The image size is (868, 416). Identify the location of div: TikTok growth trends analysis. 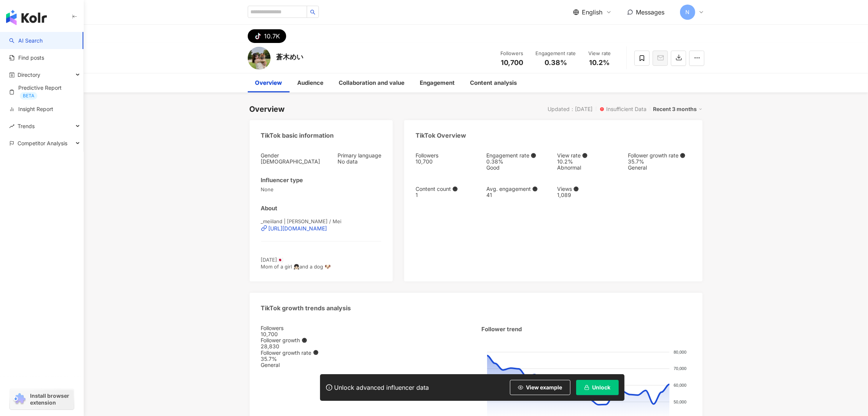
(306, 309).